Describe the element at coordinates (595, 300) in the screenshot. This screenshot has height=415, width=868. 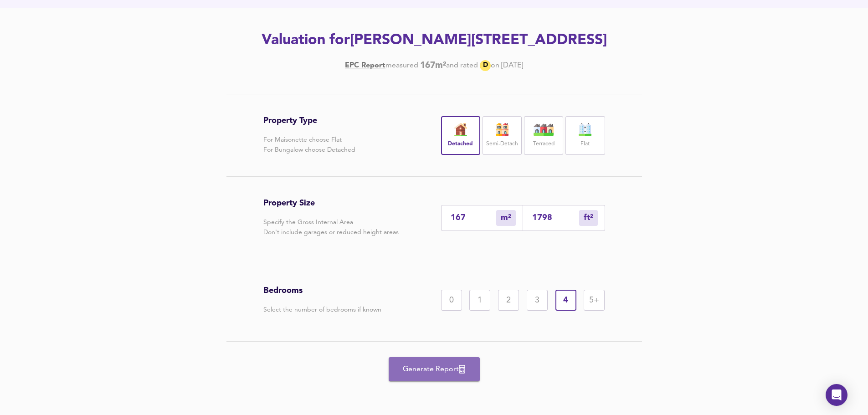
I see `div: 5+` at that location.